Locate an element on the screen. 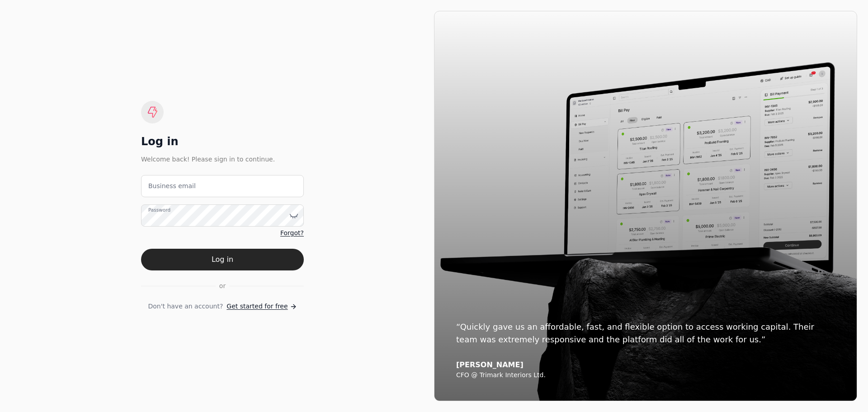 This screenshot has height=412, width=868. div: Welcome back! Please sign in to continue. is located at coordinates (222, 160).